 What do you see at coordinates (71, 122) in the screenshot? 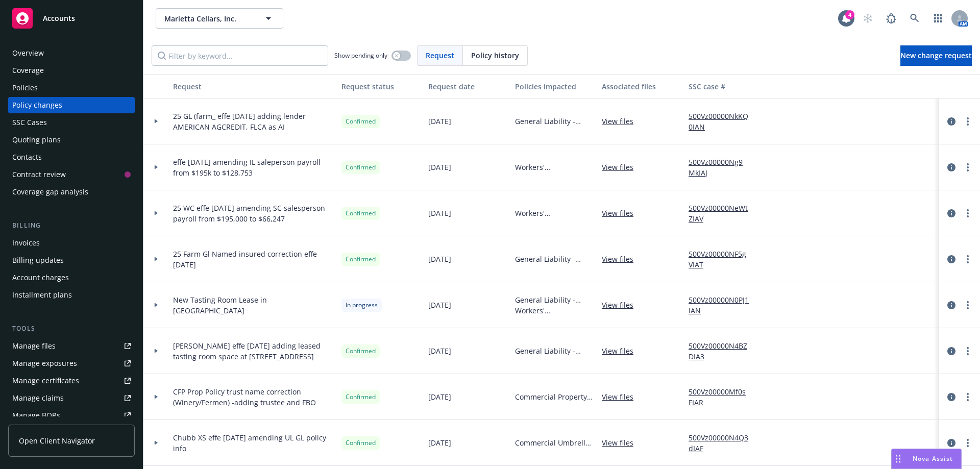
I see `a: SSC Cases` at bounding box center [71, 122].